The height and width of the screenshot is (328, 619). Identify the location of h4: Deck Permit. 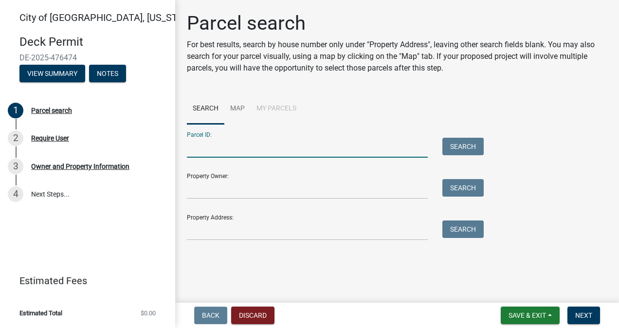
(93, 42).